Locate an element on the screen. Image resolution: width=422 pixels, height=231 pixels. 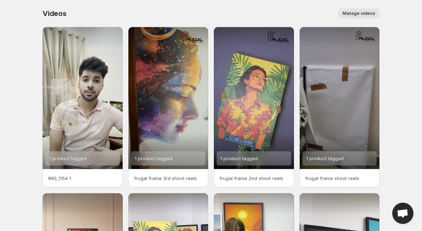
span: Videos is located at coordinates (55, 13).